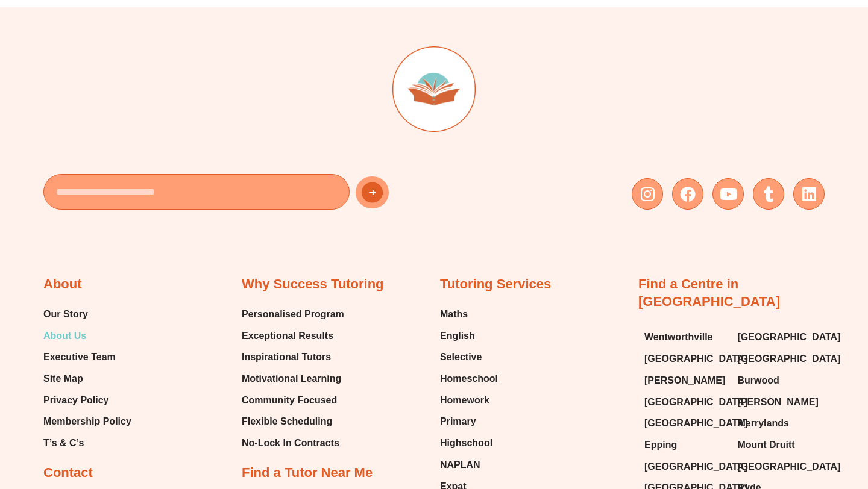 The height and width of the screenshot is (489, 868). Describe the element at coordinates (68, 473) in the screenshot. I see `h2: Contact` at that location.